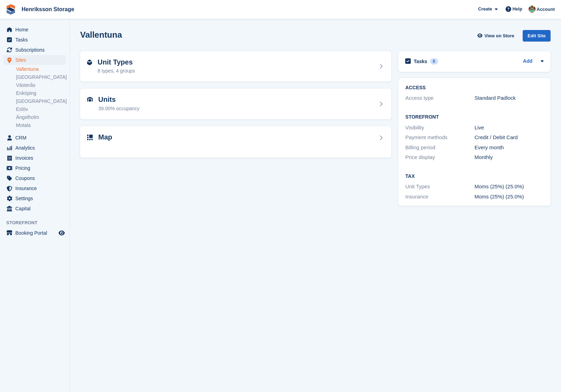  What do you see at coordinates (36, 60) in the screenshot?
I see `span: Sites` at bounding box center [36, 60].